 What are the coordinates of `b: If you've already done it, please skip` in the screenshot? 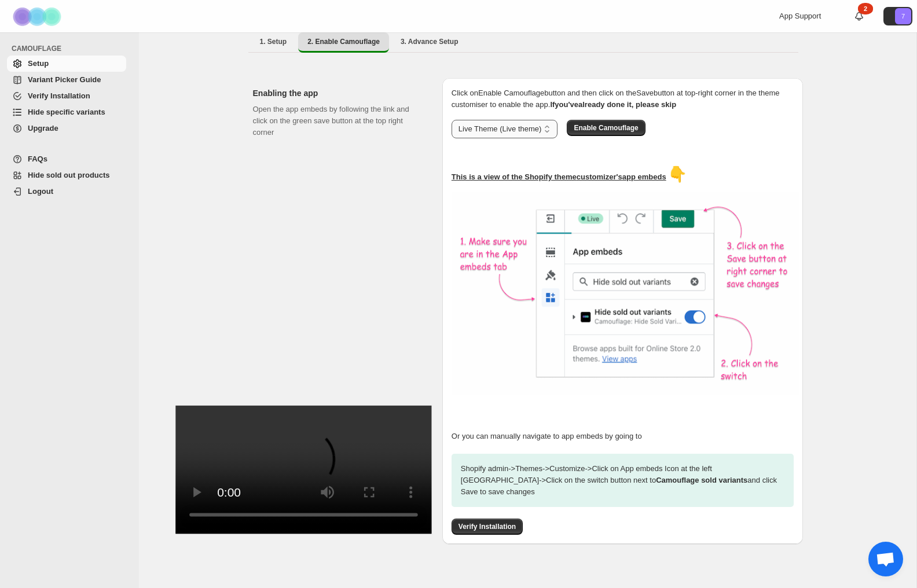 It's located at (613, 104).